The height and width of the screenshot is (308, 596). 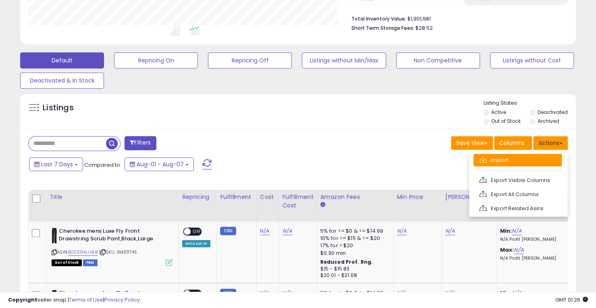 I want to click on button: Listings without Cost, so click(x=532, y=60).